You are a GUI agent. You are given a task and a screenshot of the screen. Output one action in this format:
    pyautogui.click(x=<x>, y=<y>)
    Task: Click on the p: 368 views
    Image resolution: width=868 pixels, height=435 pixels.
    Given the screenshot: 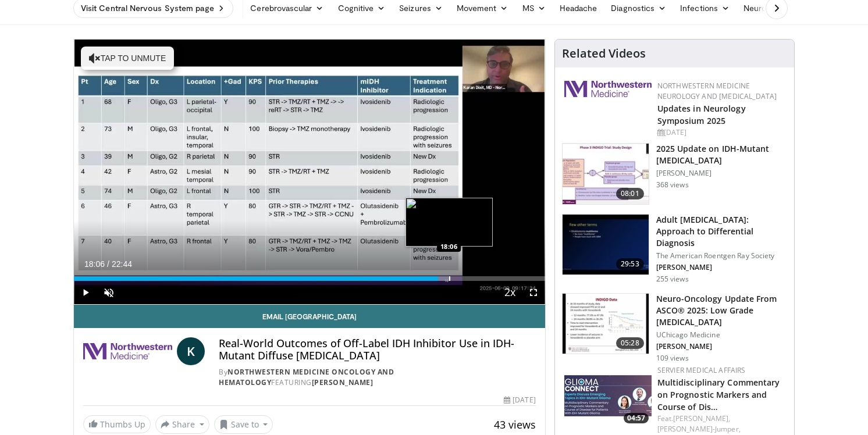 What is the action you would take?
    pyautogui.click(x=672, y=185)
    